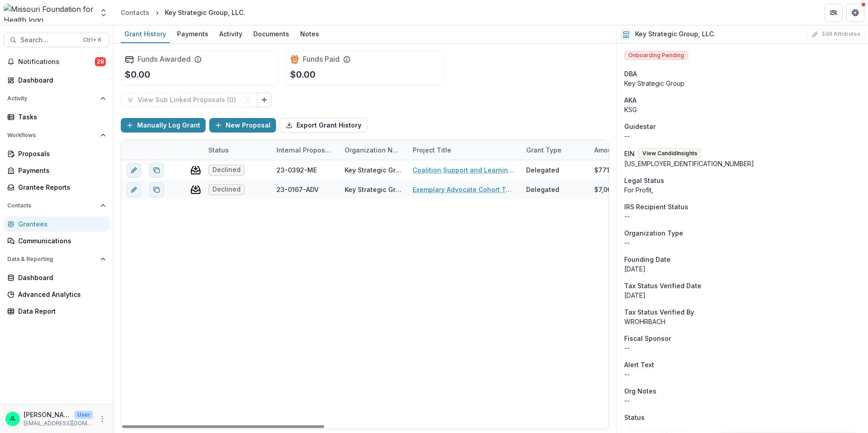  What do you see at coordinates (92, 40) in the screenshot?
I see `div: Ctrl + K` at bounding box center [92, 40].